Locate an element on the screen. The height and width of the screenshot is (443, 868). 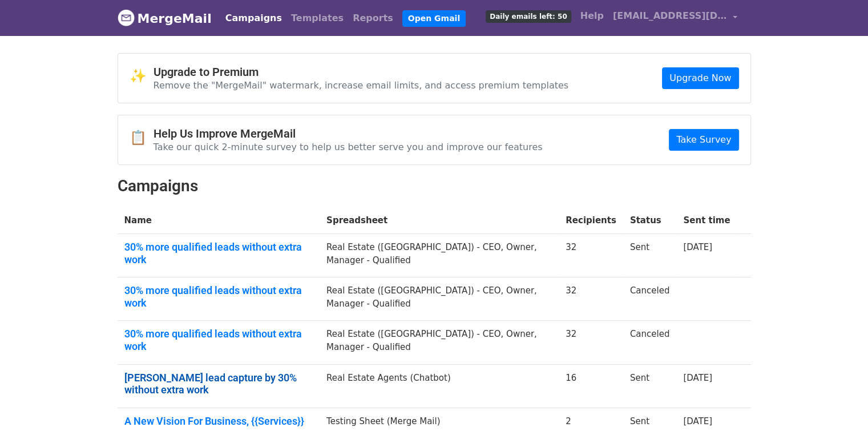
a: Campaigns is located at coordinates (253, 18).